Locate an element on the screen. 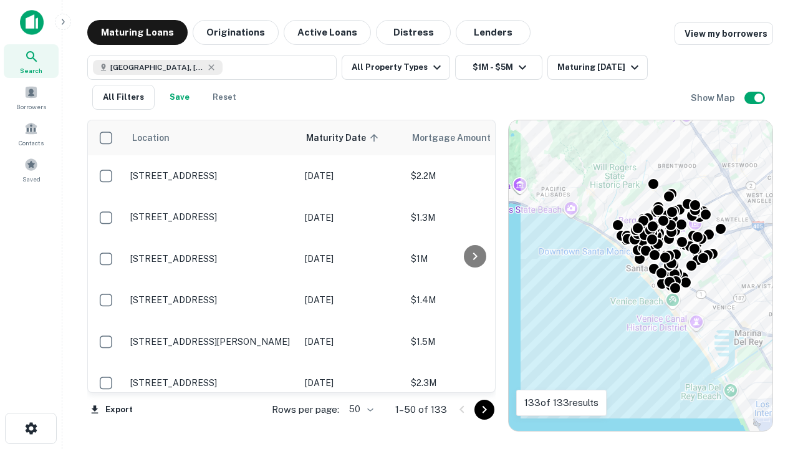  span: Search is located at coordinates (31, 70).